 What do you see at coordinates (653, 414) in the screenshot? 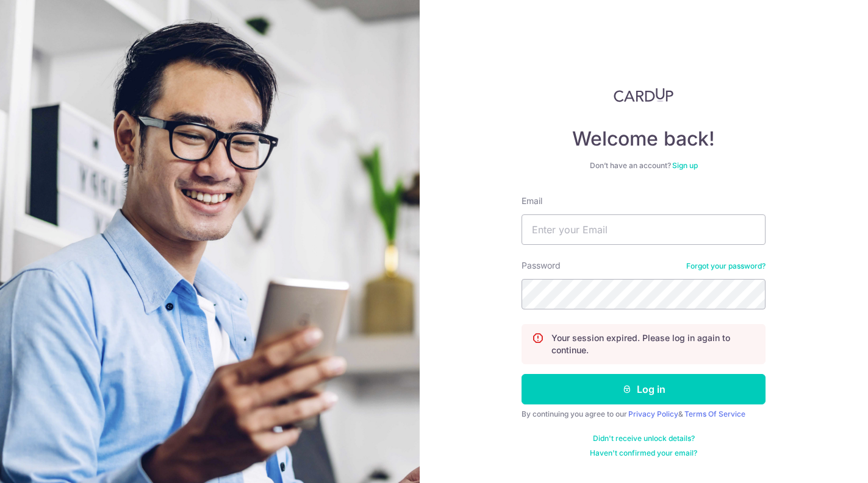
I see `a: Privacy Policy` at bounding box center [653, 414].